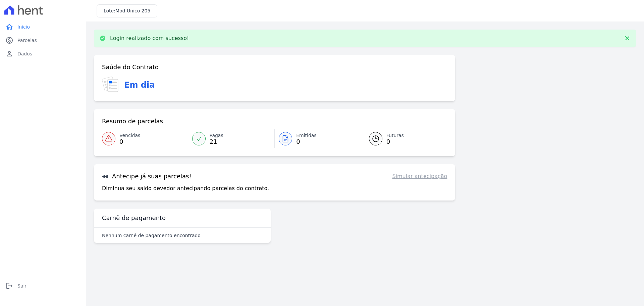  I want to click on a: homeInício, so click(43, 27).